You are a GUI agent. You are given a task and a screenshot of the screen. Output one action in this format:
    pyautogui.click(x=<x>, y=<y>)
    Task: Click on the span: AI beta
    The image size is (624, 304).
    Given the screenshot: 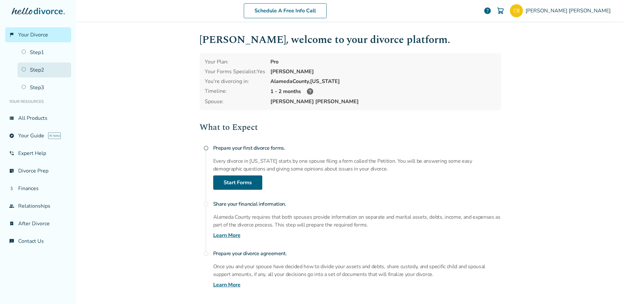 What is the action you would take?
    pyautogui.click(x=54, y=136)
    